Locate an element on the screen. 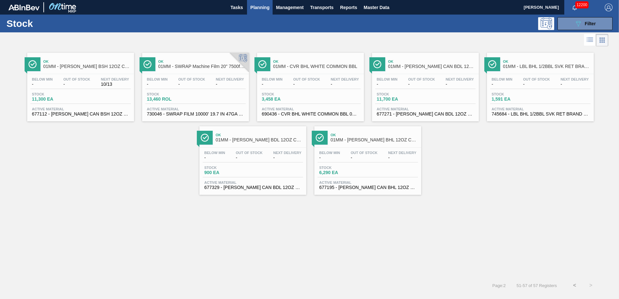  span: 01MM - CARR BSH 12OZ CAN TWNSTK 30/12 CAN is located at coordinates (87, 66).